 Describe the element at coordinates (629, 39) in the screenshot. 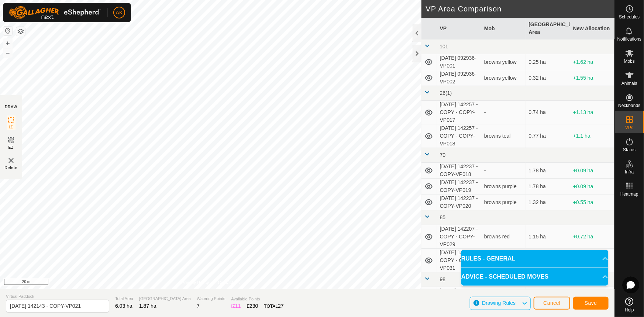

I see `span: Notifications` at that location.